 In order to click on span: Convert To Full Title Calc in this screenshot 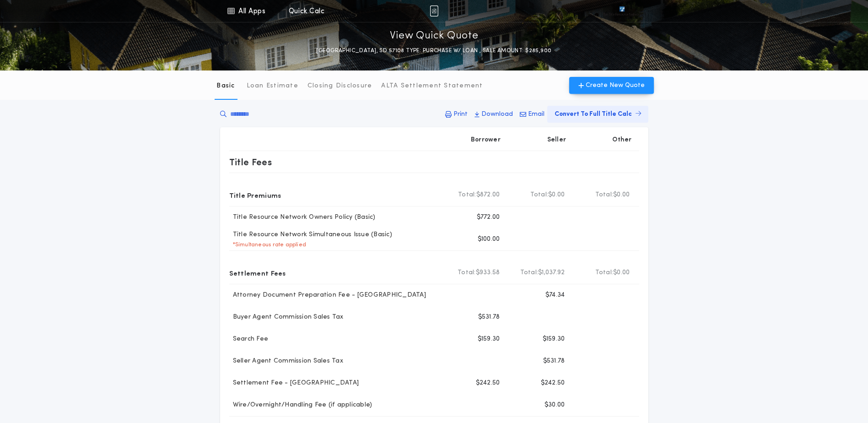, I will do `click(593, 114)`.